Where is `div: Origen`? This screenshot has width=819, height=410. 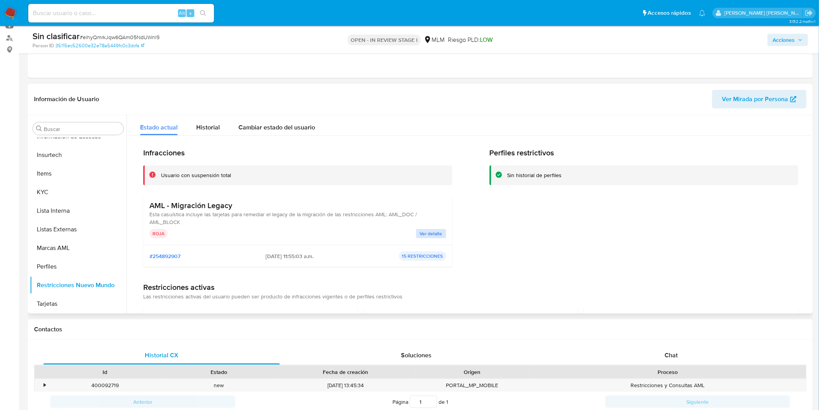
div: Origen is located at coordinates (472, 372).